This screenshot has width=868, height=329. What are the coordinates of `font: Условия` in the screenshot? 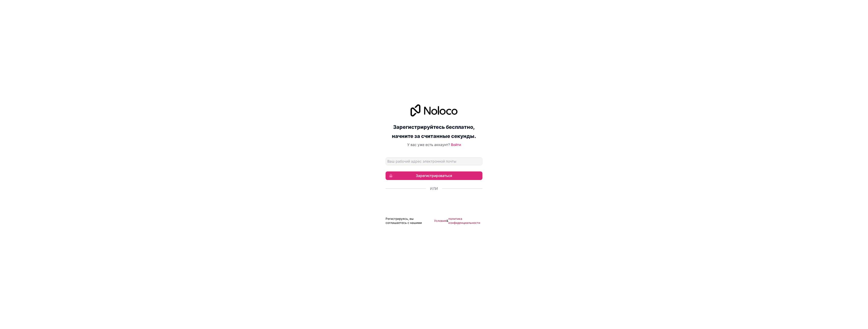 It's located at (440, 221).